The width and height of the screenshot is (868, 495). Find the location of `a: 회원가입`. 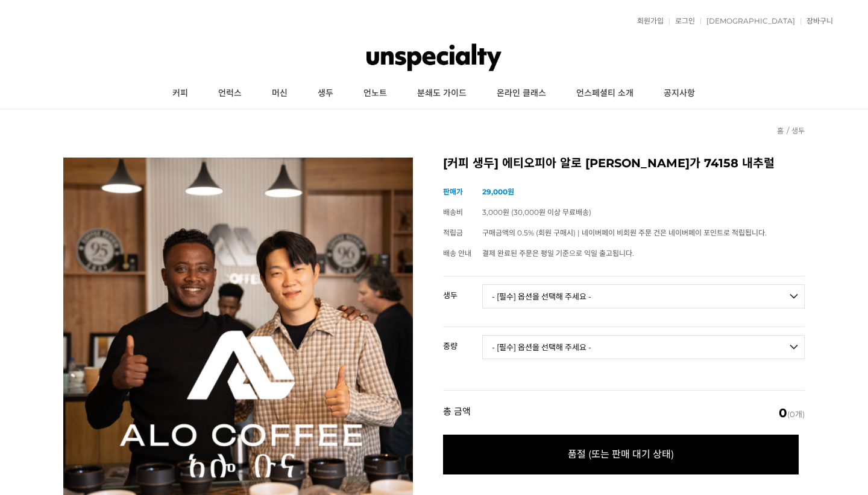

a: 회원가입 is located at coordinates (648, 22).